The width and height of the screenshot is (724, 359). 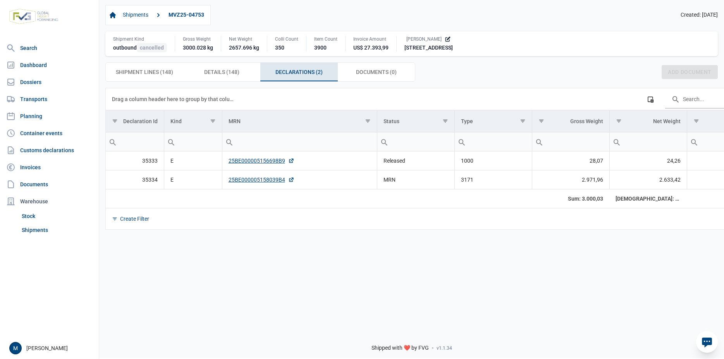 I want to click on span: Show filter options for column 'Type', so click(x=523, y=121).